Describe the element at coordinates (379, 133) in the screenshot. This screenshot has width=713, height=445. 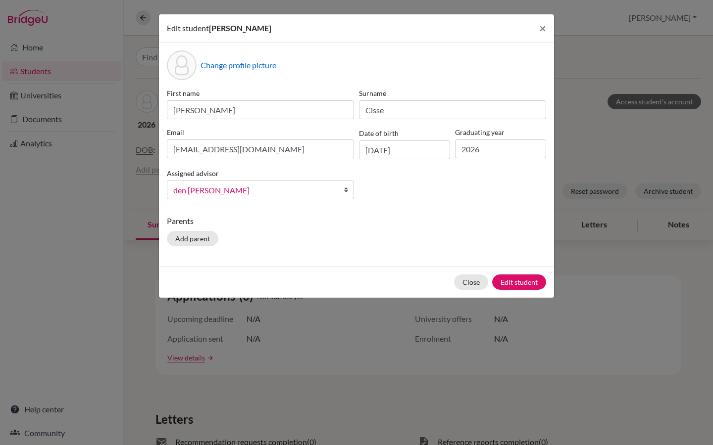
I see `label: Date of birth` at that location.